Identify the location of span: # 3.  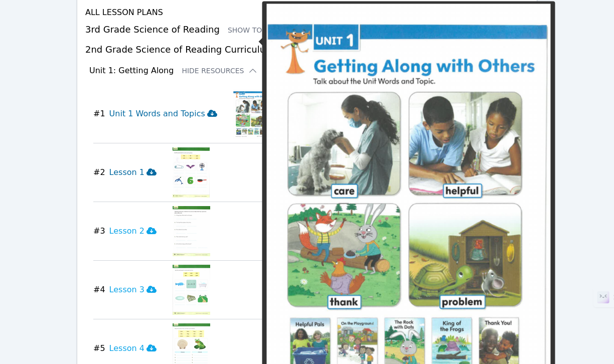
(99, 231).